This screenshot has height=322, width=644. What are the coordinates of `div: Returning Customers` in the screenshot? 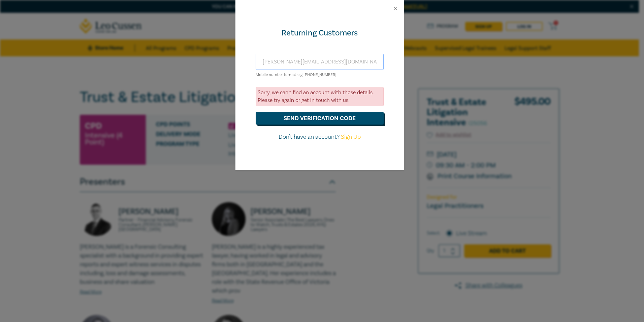 It's located at (320, 33).